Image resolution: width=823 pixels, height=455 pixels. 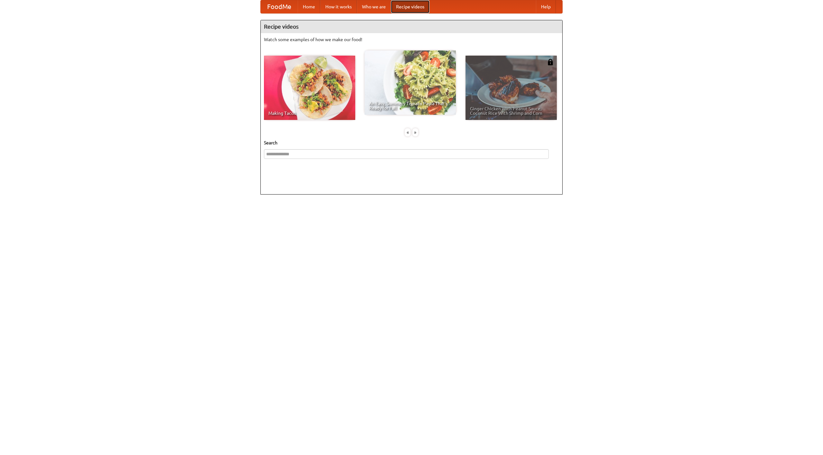 I want to click on a: An Easy, Summery Tomato Pasta That's Ready for Fall, so click(x=410, y=83).